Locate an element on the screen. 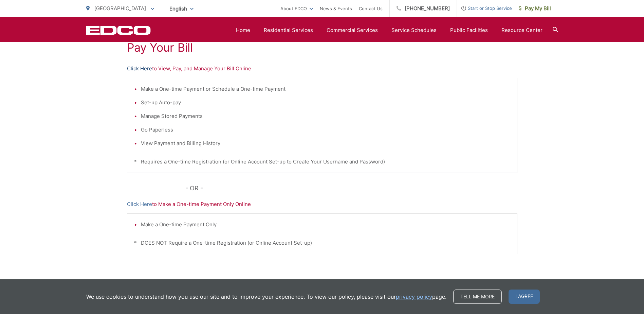 The width and height of the screenshot is (644, 314). a: About EDCO is located at coordinates (297, 9).